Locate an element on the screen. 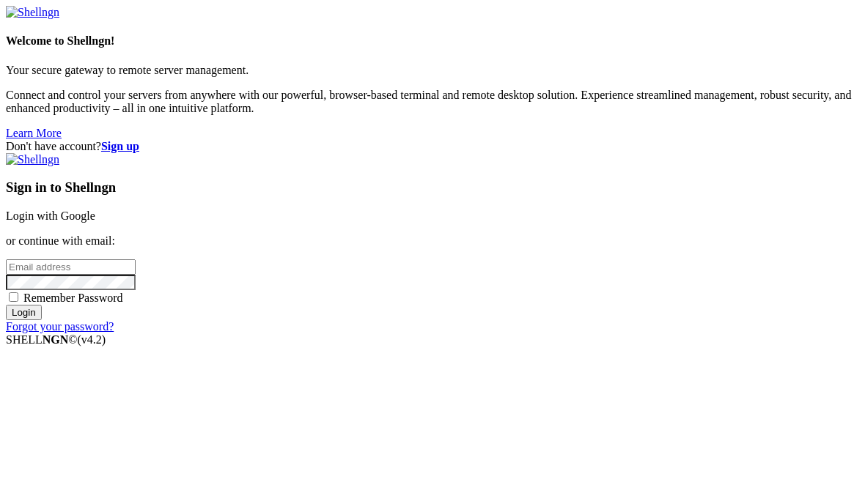 The width and height of the screenshot is (865, 504). input: Login is located at coordinates (24, 312).